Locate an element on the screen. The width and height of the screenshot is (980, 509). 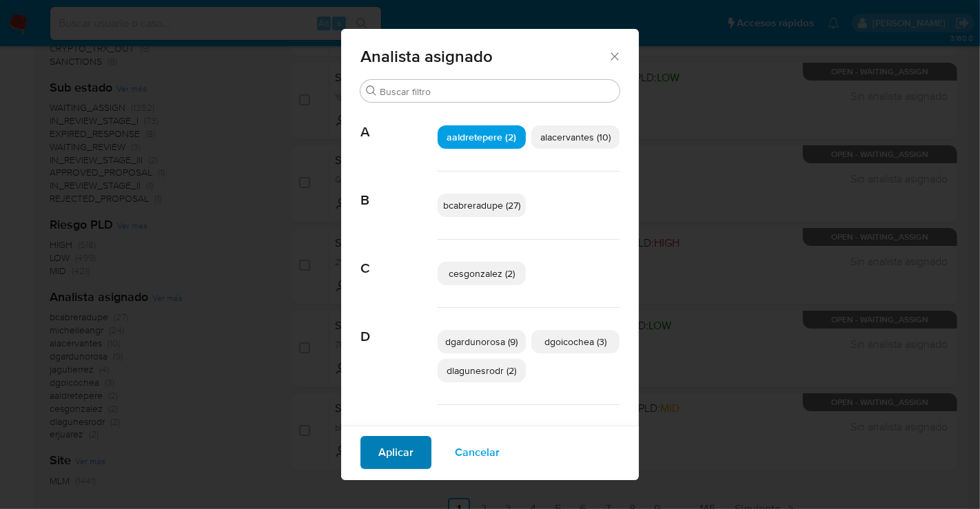
span: Analista asignado is located at coordinates (484, 57).